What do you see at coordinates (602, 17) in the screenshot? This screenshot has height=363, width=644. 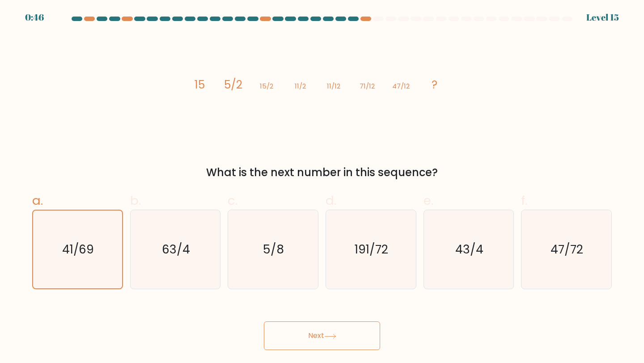 I see `div: Level 15` at bounding box center [602, 17].